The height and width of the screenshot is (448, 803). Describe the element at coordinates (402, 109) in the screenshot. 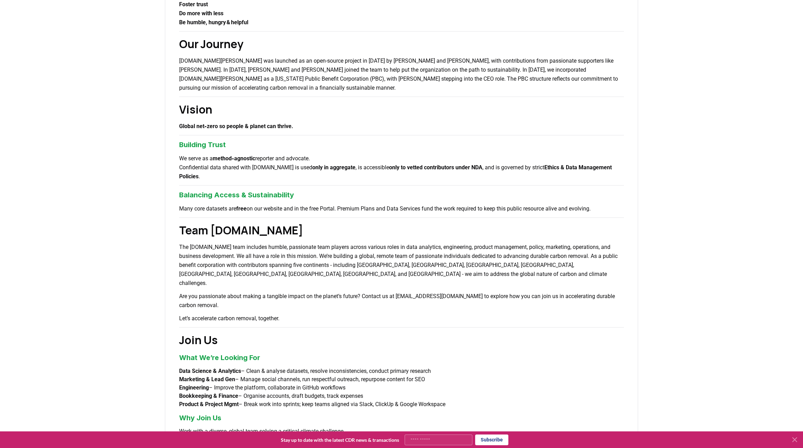

I see `h2: Vision` at that location.